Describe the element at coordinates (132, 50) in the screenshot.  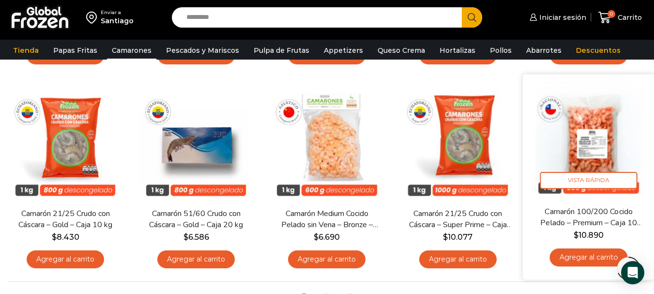
I see `a: Camarones` at that location.